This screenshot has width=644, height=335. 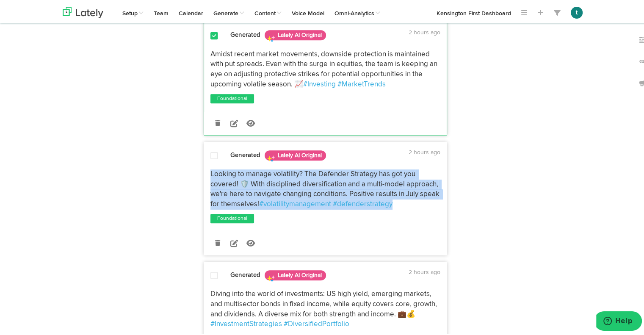 What do you see at coordinates (27, 10) in the screenshot?
I see `span: Help` at bounding box center [27, 10].